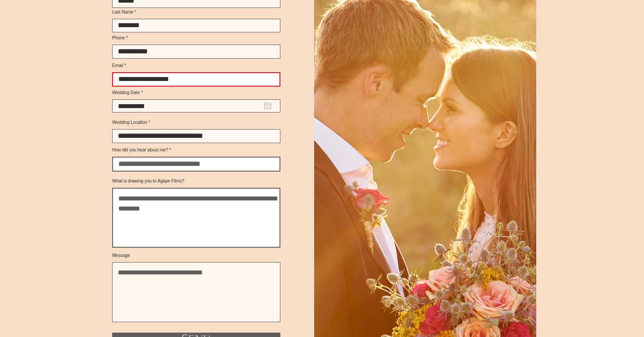 This screenshot has height=337, width=644. I want to click on label: How did you hear about me?, so click(196, 150).